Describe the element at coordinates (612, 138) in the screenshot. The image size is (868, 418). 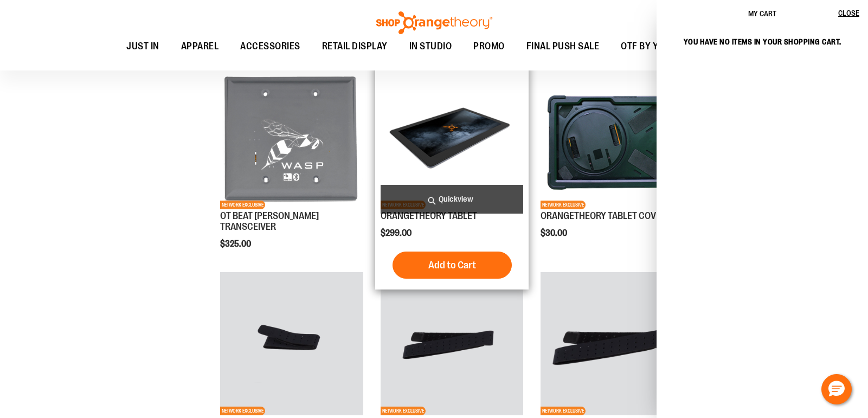
I see `img: Product image for ORANGETHEORY TABLET COVER` at that location.